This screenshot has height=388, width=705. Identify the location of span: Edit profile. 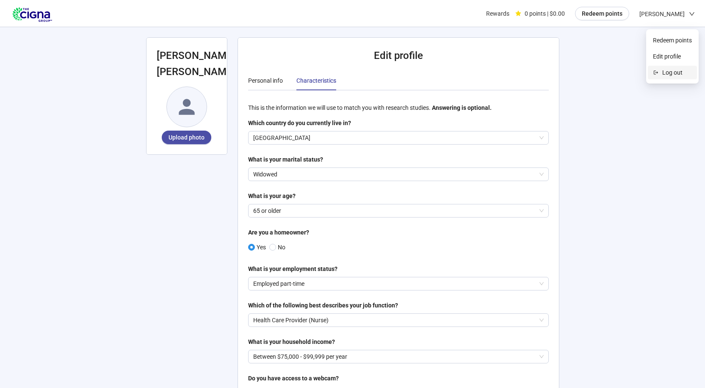
(673, 56).